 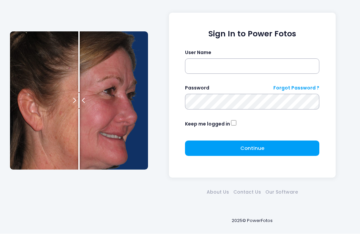 What do you see at coordinates (252, 149) in the screenshot?
I see `button: Continue` at bounding box center [252, 149].